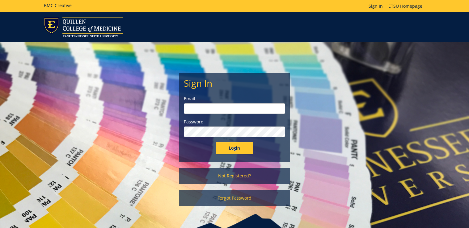 The width and height of the screenshot is (469, 228). I want to click on label: Password, so click(234, 122).